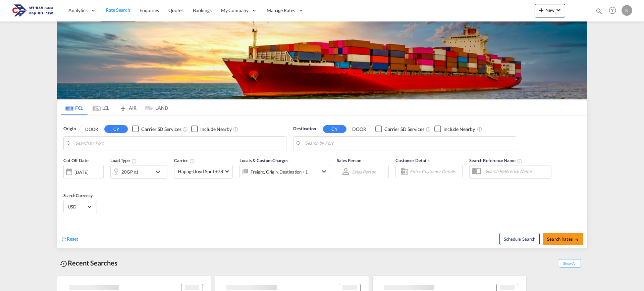 The height and width of the screenshot is (291, 644). I want to click on md-icon: icon-plus 400-fg, so click(542, 10).